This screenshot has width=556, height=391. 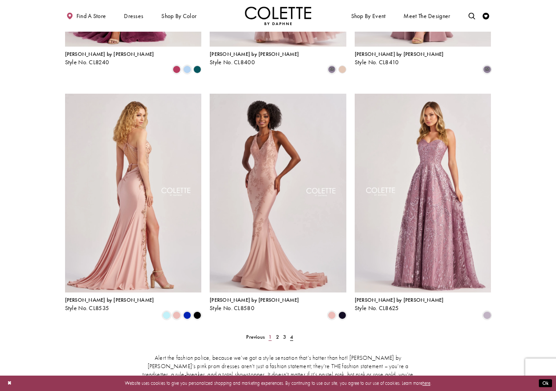 I want to click on a: Toggle search, so click(x=472, y=16).